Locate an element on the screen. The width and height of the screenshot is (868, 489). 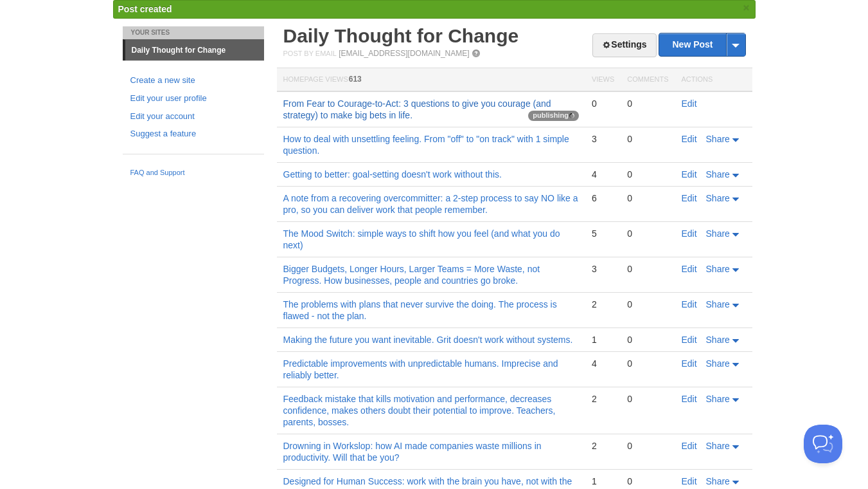
a: The problems with plans that never survive the doing. The process is flawed - not the plan. is located at coordinates (420, 310).